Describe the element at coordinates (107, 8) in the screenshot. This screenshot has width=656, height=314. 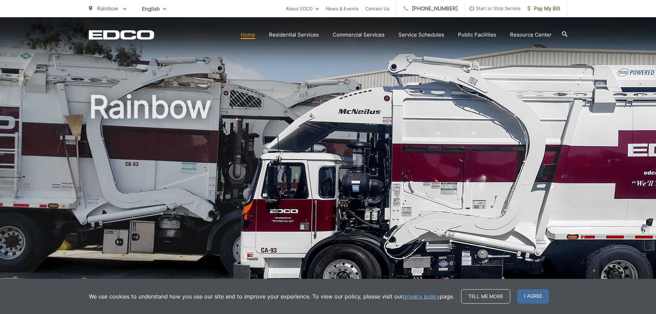
I see `span: Rainbow` at that location.